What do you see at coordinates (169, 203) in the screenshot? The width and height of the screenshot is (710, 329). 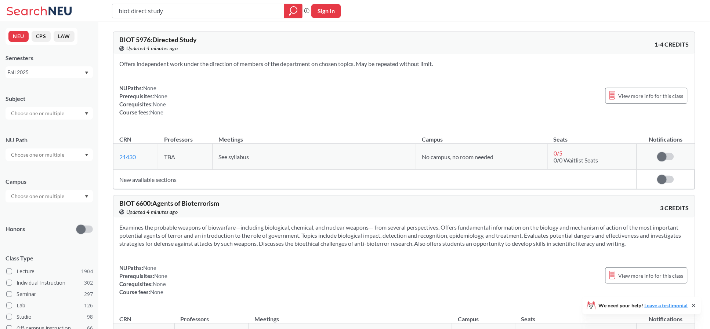 I see `span: BIOT 6600 : Agents of Bioterrorism` at bounding box center [169, 203].